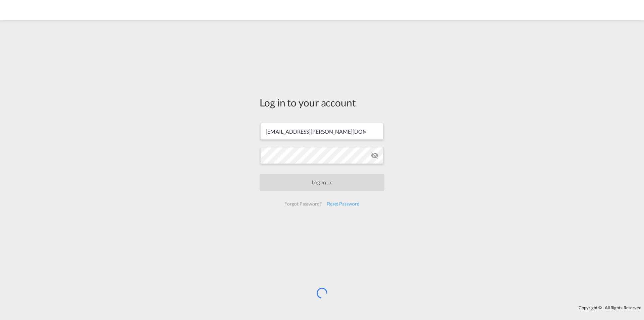 The image size is (644, 320). Describe the element at coordinates (322, 131) in the screenshot. I see `input: Enter email/phone number` at that location.